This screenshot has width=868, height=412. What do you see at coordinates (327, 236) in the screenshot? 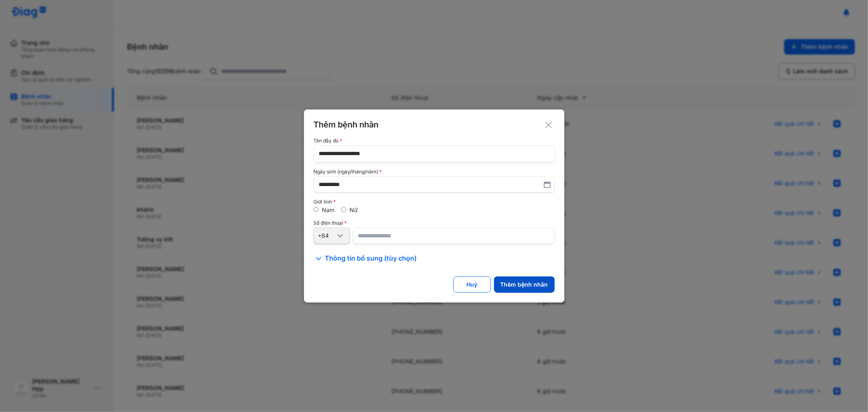
I see `div: +84` at bounding box center [327, 236].